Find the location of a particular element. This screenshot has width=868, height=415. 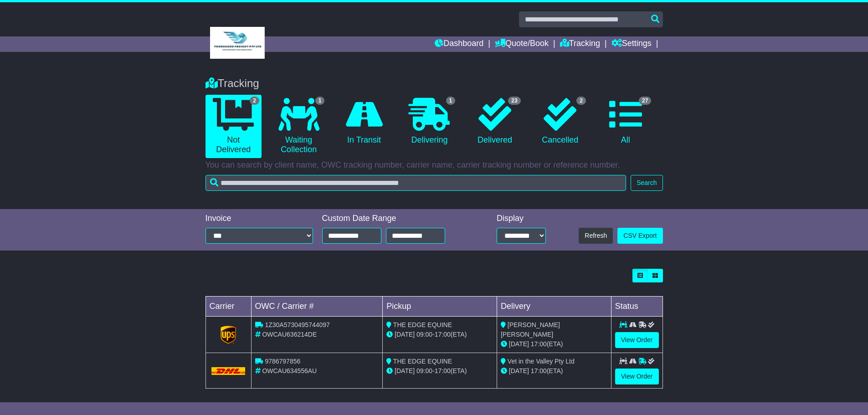

a: 1 Delivering is located at coordinates (429, 122).